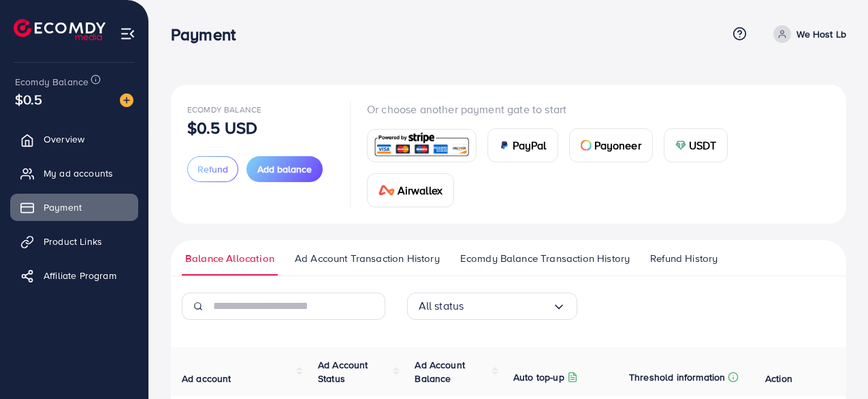 This screenshot has width=868, height=399. I want to click on a: We Host Lb, so click(807, 34).